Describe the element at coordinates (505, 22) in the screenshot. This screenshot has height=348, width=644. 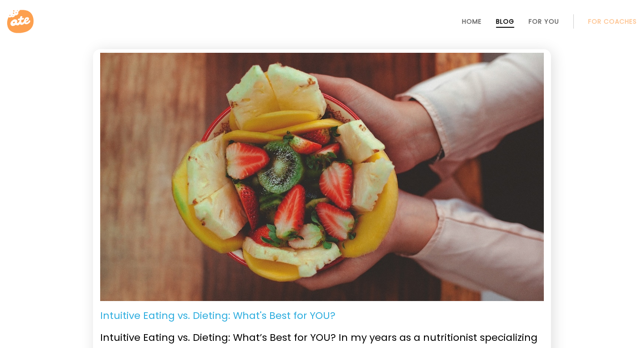
I see `a: Blog` at that location.